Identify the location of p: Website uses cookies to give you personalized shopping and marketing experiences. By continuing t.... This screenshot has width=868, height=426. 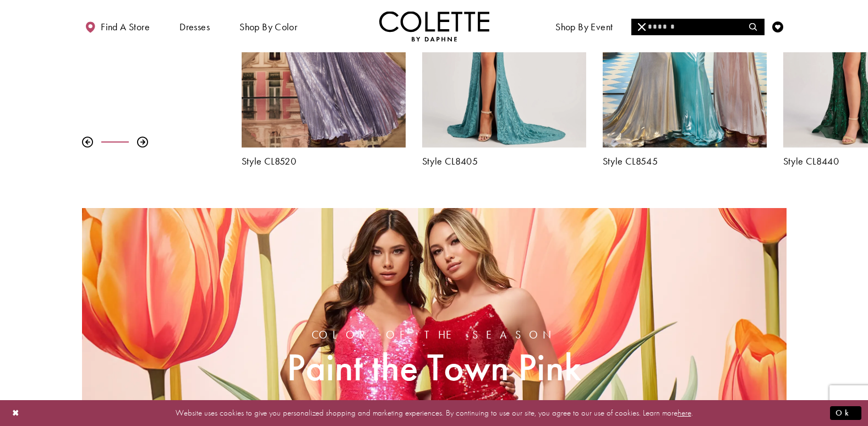
(434, 413).